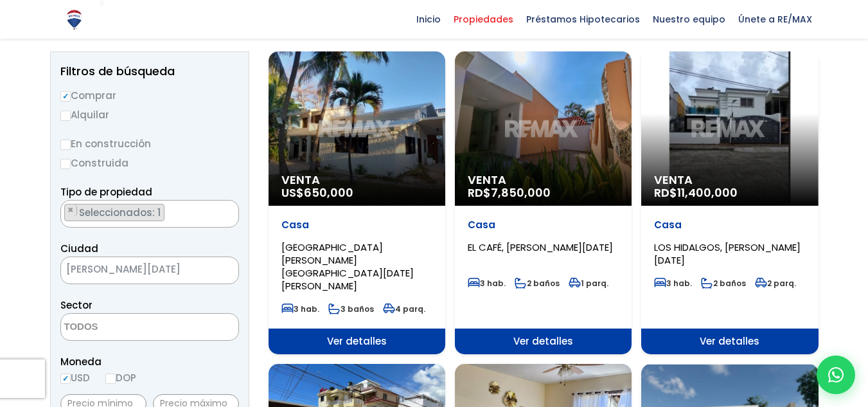 Image resolution: width=868 pixels, height=407 pixels. What do you see at coordinates (121, 212) in the screenshot?
I see `span: Seleccionados: 1` at bounding box center [121, 212].